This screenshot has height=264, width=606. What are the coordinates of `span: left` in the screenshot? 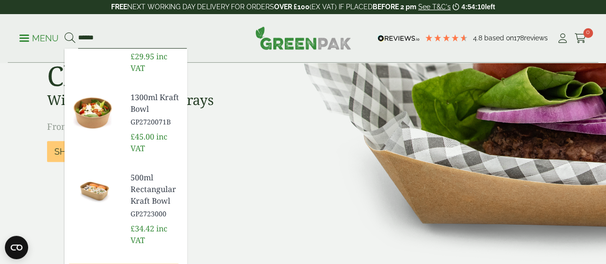 It's located at (490, 7).